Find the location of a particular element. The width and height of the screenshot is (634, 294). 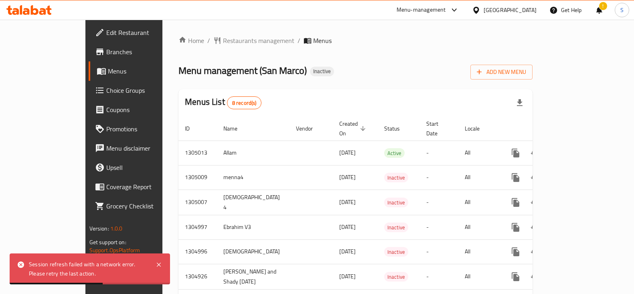

div: Session refresh failed with a network error. Please retry the last action. is located at coordinates (88, 268).